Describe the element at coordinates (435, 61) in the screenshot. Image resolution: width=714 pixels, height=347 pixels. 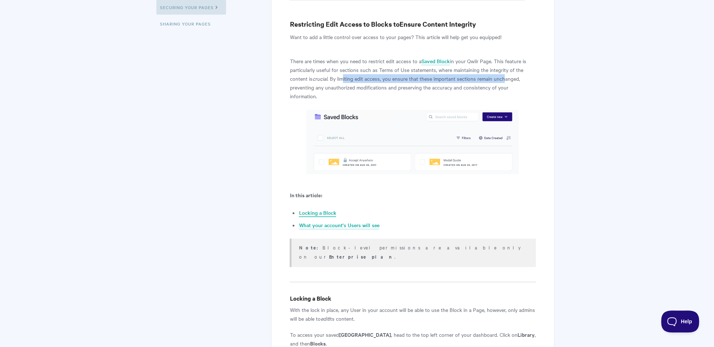
I see `a: Saved Block` at that location.